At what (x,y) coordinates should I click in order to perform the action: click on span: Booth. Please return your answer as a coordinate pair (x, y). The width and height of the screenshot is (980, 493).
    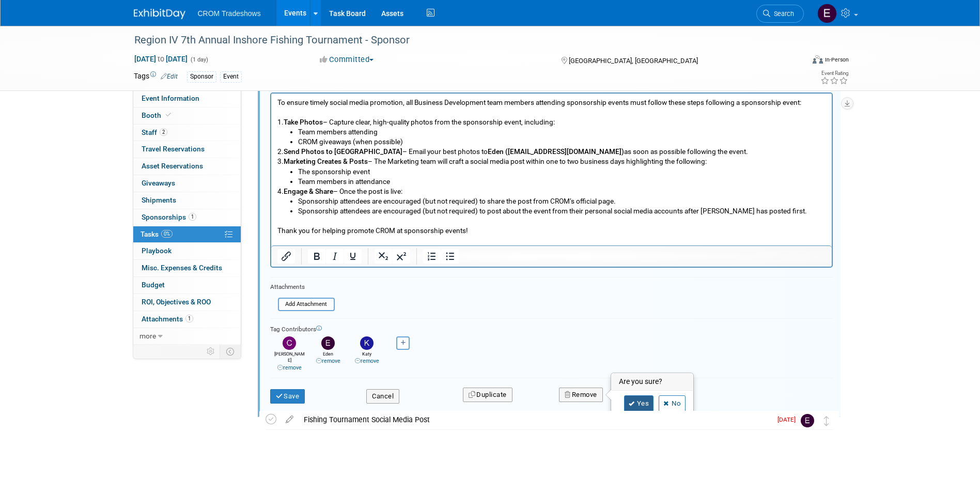
    Looking at the image, I should click on (157, 115).